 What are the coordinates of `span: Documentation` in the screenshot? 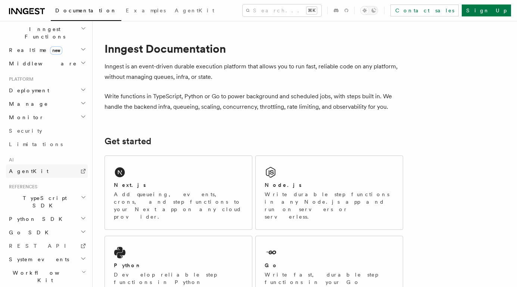 It's located at (86, 10).